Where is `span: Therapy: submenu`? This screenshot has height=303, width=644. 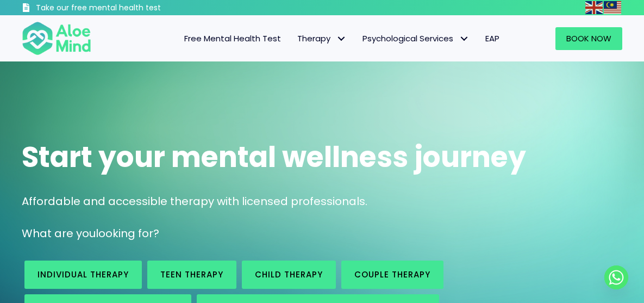 span: Therapy: submenu is located at coordinates (341, 38).